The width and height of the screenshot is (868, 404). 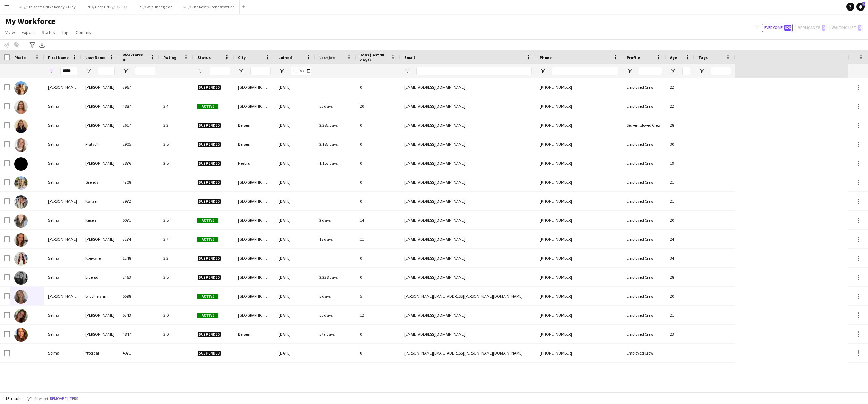 I want to click on div: Nesbru, so click(x=254, y=163).